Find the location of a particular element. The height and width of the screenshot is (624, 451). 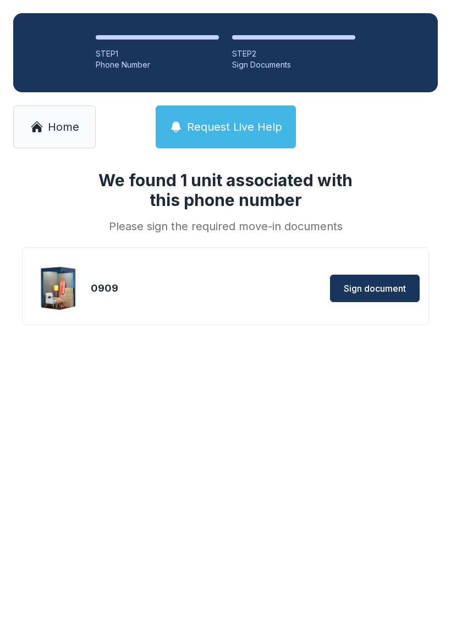

span: Sign document is located at coordinates (374, 289).